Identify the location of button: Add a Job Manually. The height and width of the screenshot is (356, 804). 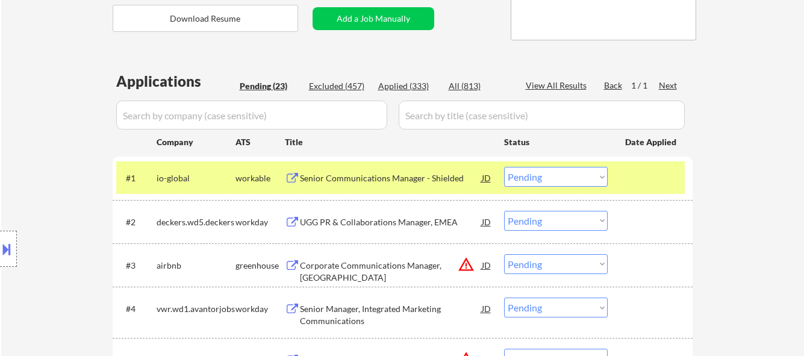
(373, 19).